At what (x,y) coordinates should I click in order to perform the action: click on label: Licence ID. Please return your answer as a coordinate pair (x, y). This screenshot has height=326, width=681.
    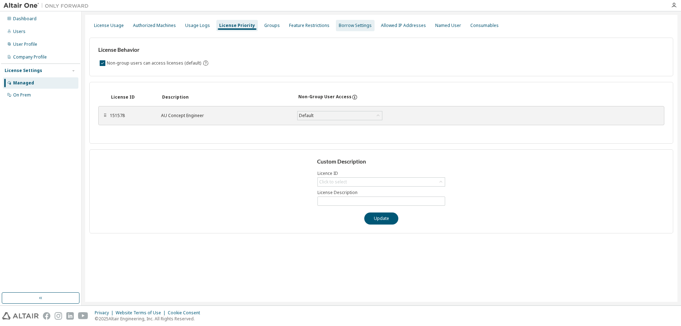
    Looking at the image, I should click on (382, 174).